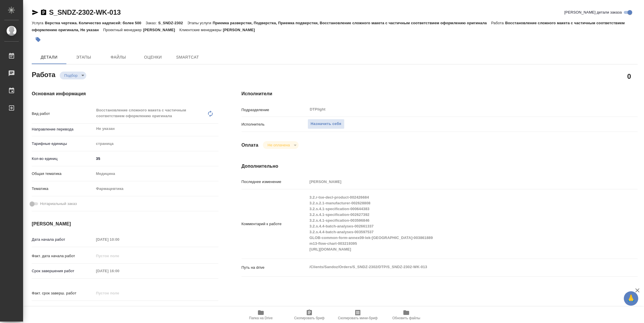  What do you see at coordinates (71, 76) in the screenshot?
I see `button: Подбор` at bounding box center [71, 76].